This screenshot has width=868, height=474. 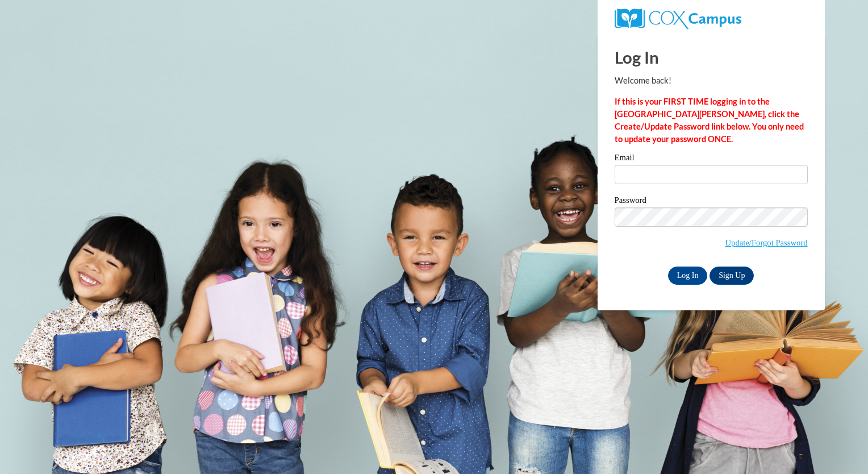 I want to click on p: Welcome back!, so click(x=711, y=80).